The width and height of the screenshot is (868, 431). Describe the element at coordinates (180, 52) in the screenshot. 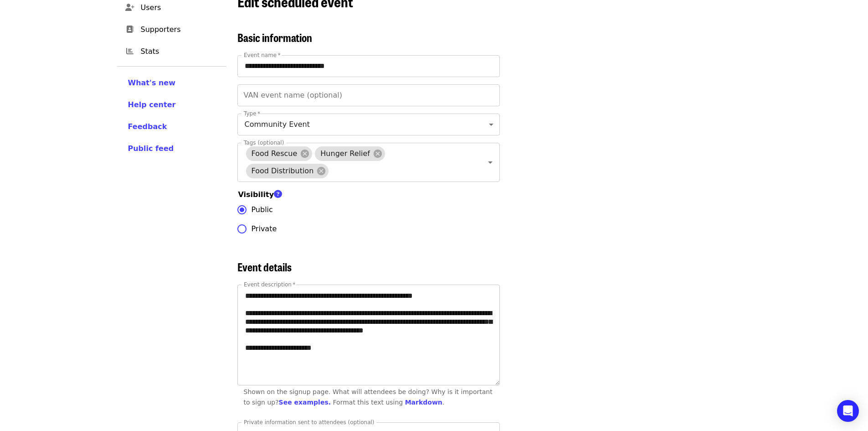

I see `span: Stats` at that location.